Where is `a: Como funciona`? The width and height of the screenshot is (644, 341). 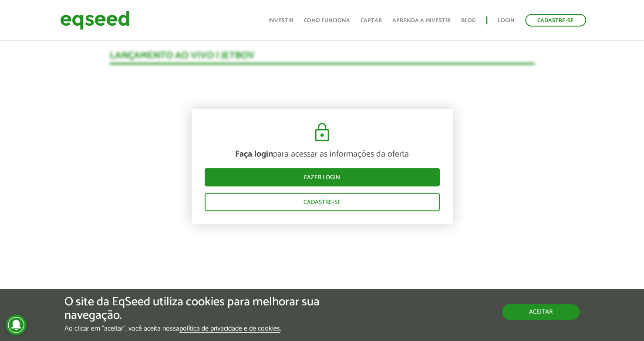
a: Como funciona is located at coordinates (327, 21).